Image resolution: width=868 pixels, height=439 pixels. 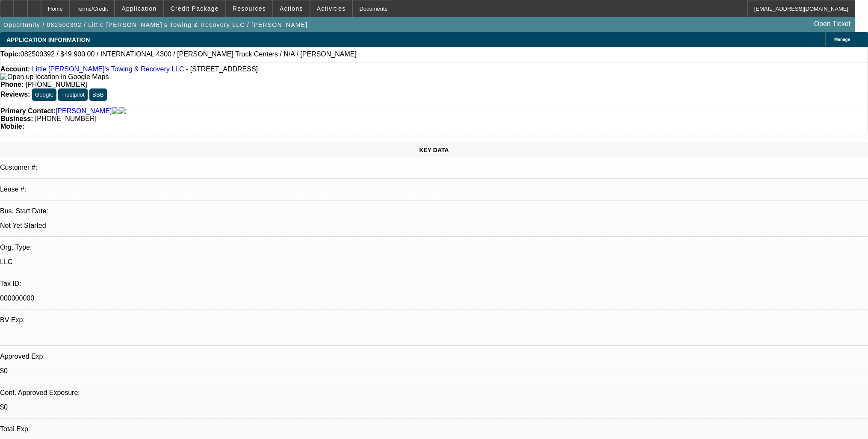 What do you see at coordinates (249, 9) in the screenshot?
I see `span: Resources` at bounding box center [249, 9].